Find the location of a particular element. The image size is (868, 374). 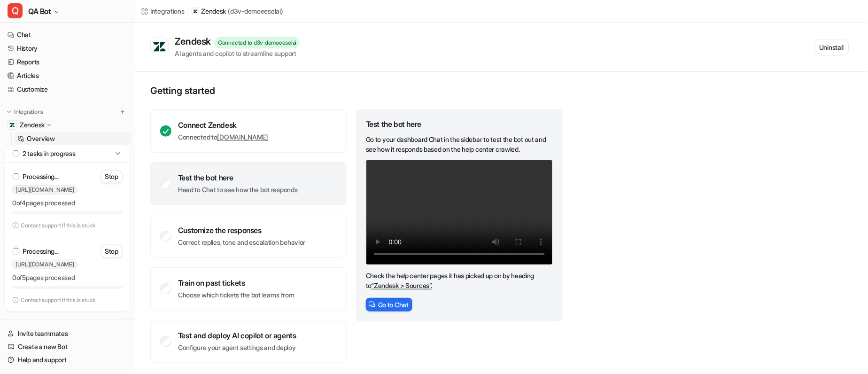

p: Getting started is located at coordinates (357, 91).